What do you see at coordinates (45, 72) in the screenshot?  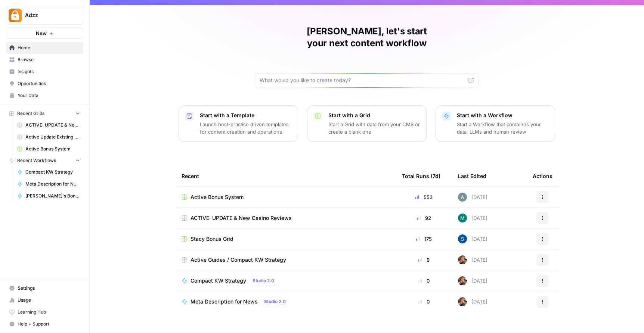 I see `a: Insights` at bounding box center [45, 72].